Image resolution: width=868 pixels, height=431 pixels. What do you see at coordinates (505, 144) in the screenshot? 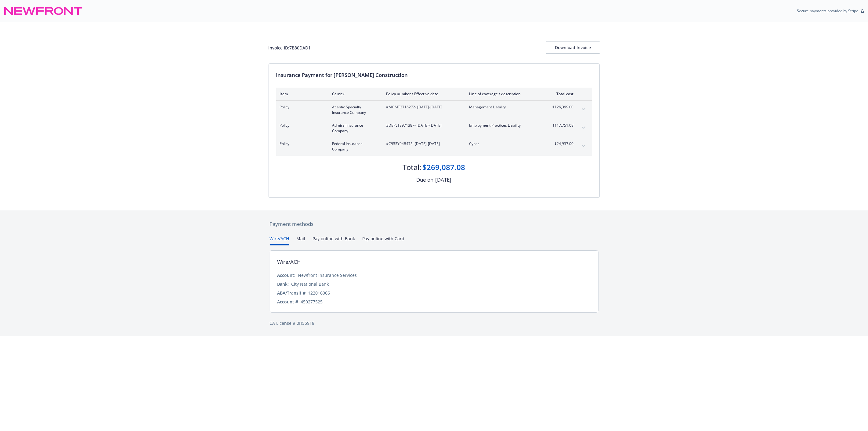
I see `span: Cyber` at bounding box center [505, 144].